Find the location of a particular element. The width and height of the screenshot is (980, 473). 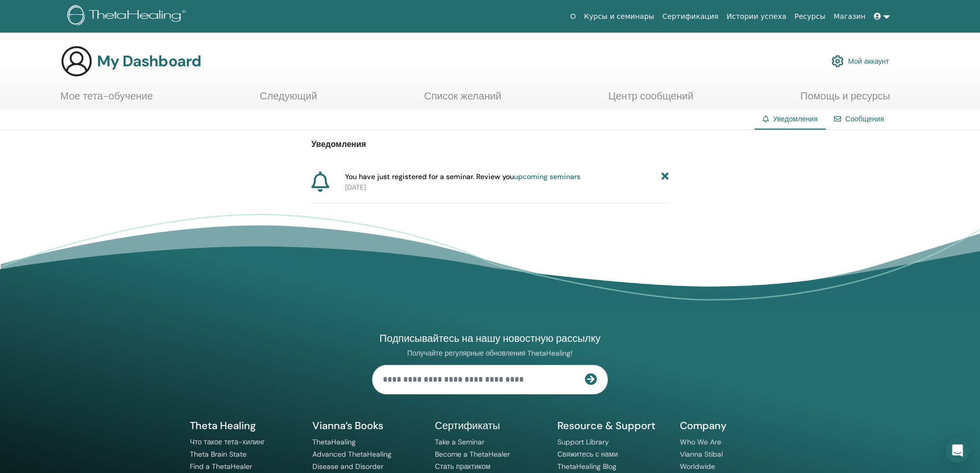

a: Advanced ThetaHealing is located at coordinates (352, 454).